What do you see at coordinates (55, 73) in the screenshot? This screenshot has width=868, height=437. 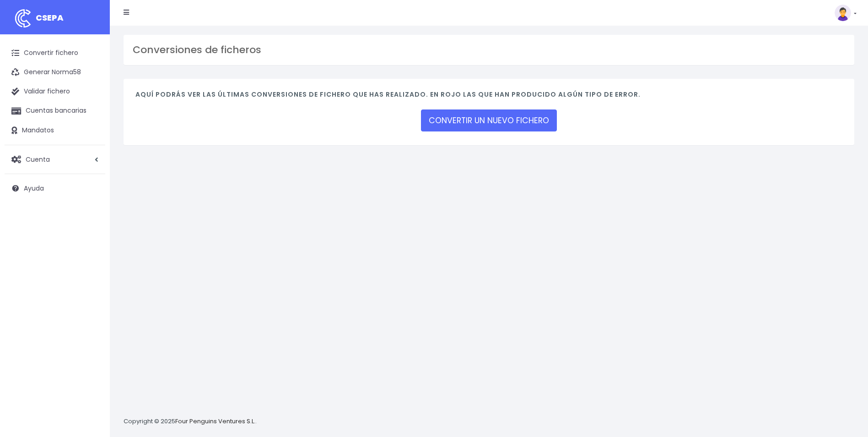 I see `a: Generar Norma58` at bounding box center [55, 73].